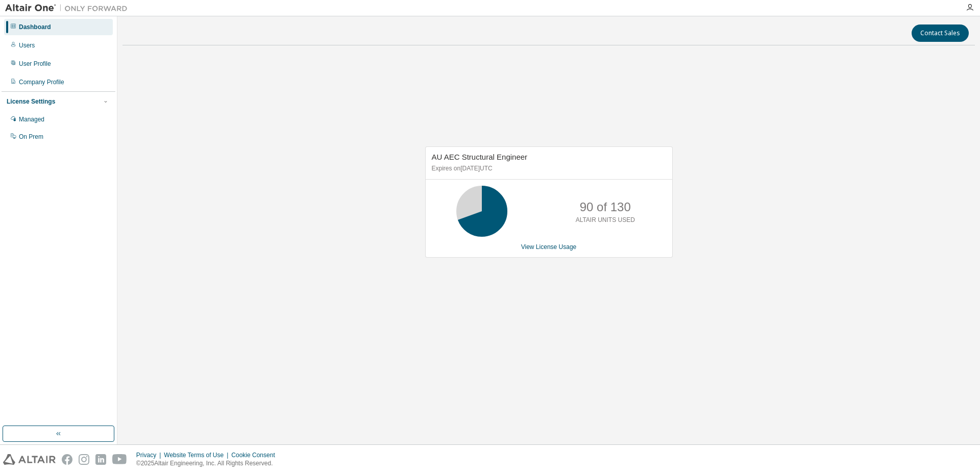  What do you see at coordinates (69, 8) in the screenshot?
I see `img: Altair One` at bounding box center [69, 8].